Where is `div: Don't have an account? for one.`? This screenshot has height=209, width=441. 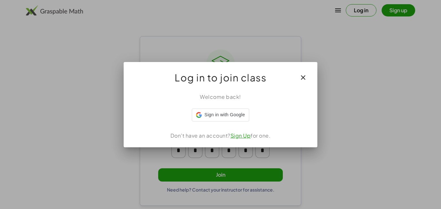
div: Don't have an account? for one. is located at coordinates (221, 136).